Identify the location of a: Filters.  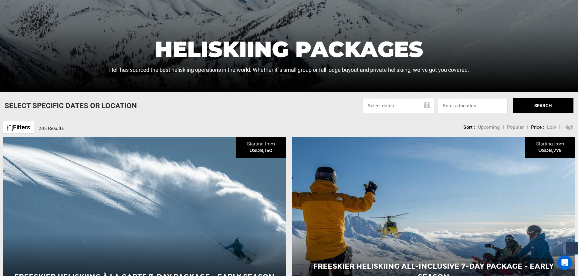
(19, 127).